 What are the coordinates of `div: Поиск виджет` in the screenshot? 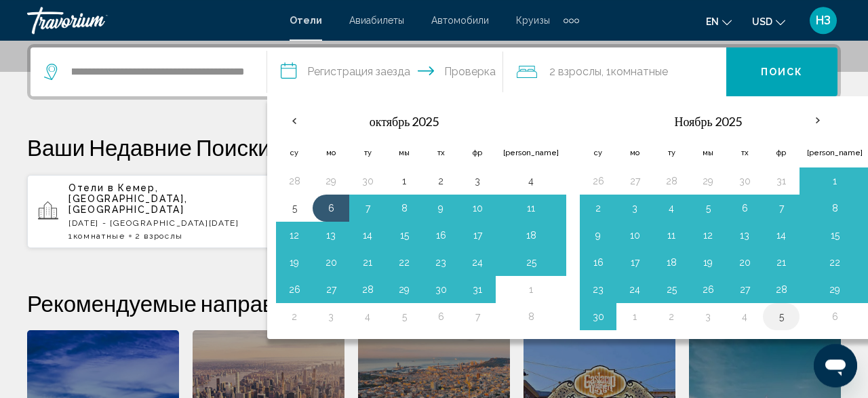 It's located at (434, 72).